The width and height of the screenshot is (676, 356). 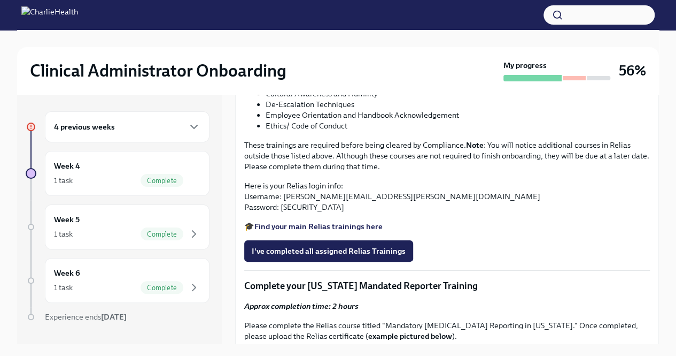 What do you see at coordinates (458, 115) in the screenshot?
I see `li: Employee Orientation and Handbook Acknowledgement` at bounding box center [458, 115].